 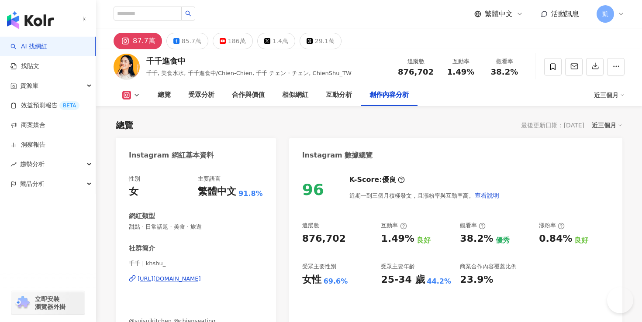 What do you see at coordinates (233, 41) in the screenshot?
I see `button: 186萬` at bounding box center [233, 41].